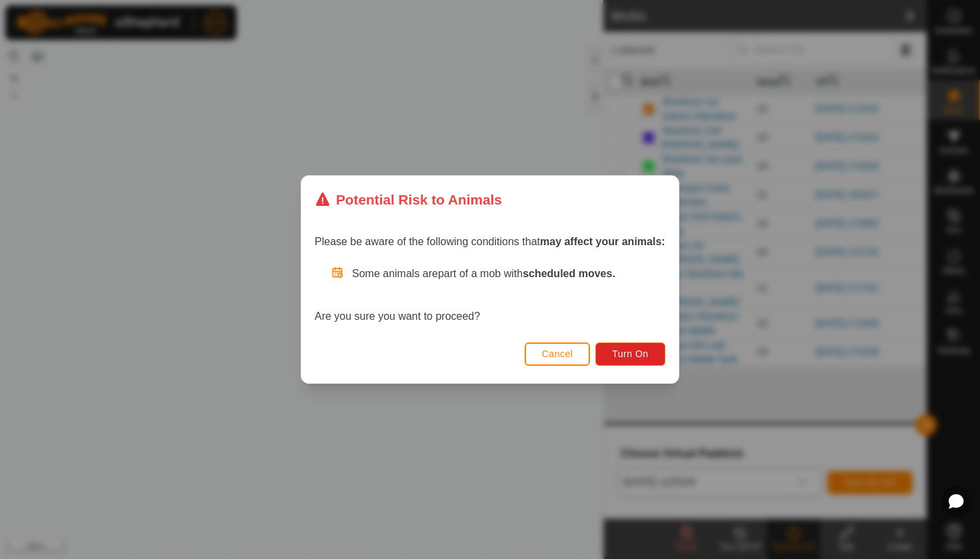 The height and width of the screenshot is (559, 980). Describe the element at coordinates (408, 200) in the screenshot. I see `div: Potential Risk to Animals` at that location.